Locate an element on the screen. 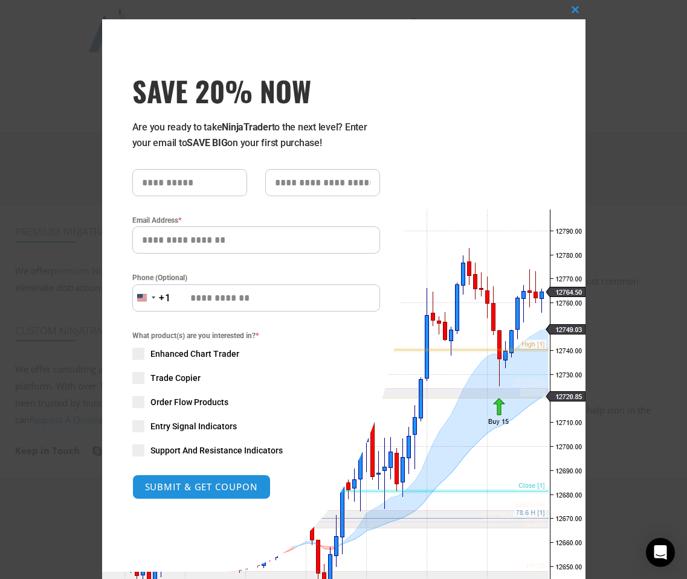 The width and height of the screenshot is (687, 579). span: Trade Copier is located at coordinates (175, 378).